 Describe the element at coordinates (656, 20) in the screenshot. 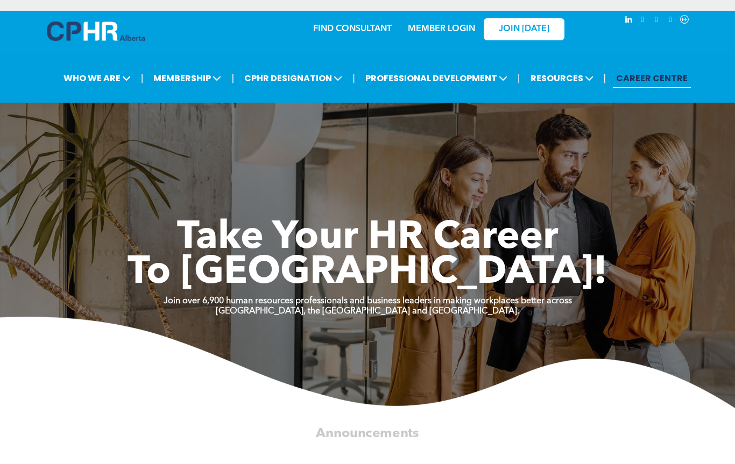

I see `a: youtube` at that location.